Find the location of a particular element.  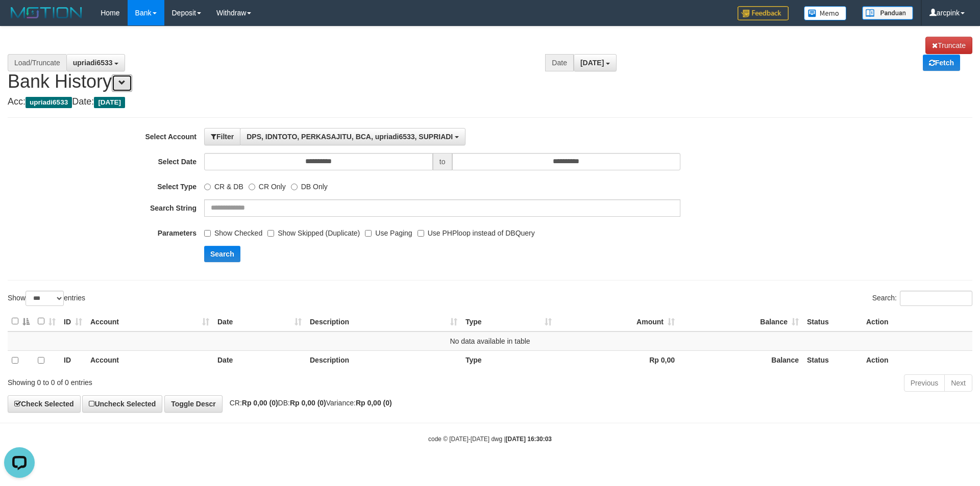

label: Show Checked is located at coordinates (234, 231).